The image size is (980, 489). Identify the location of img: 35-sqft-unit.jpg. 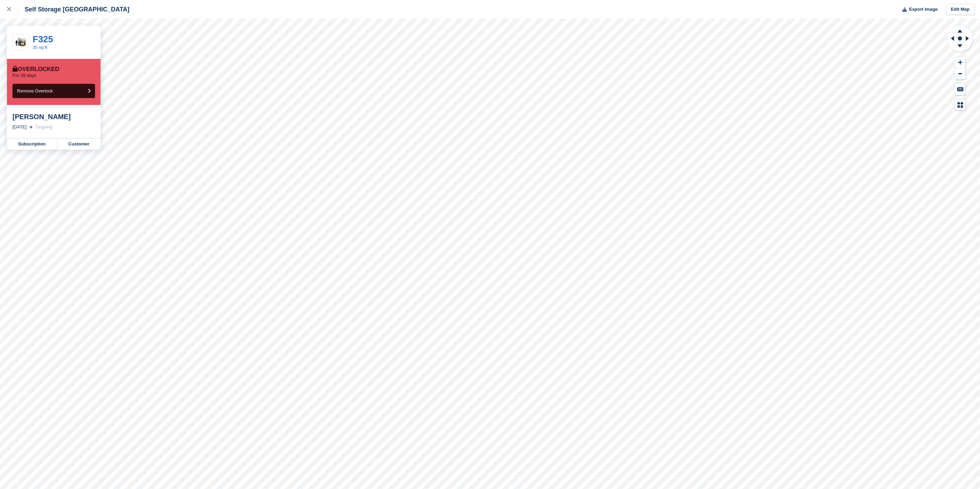
(21, 42).